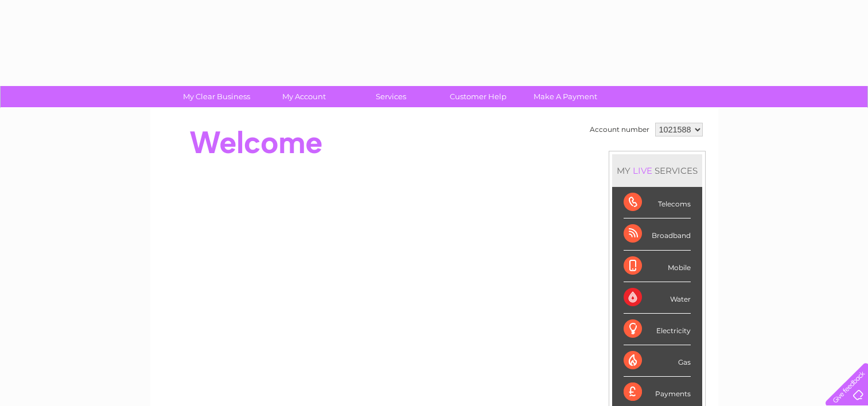 The image size is (868, 406). What do you see at coordinates (390, 97) in the screenshot?
I see `a: Services` at bounding box center [390, 97].